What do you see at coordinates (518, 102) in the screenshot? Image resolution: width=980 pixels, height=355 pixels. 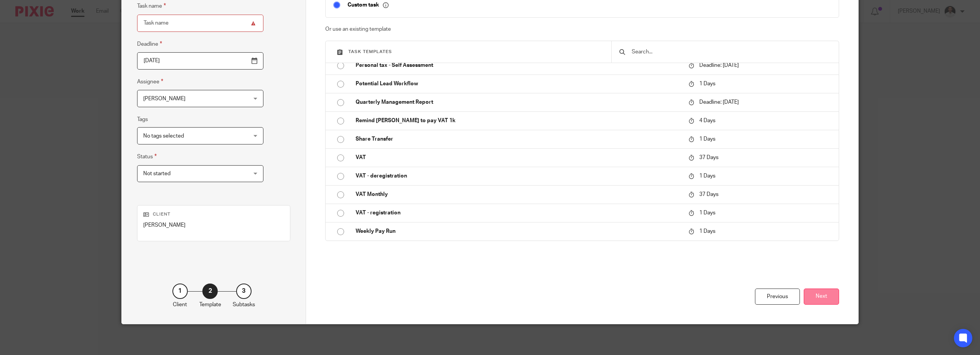 I see `p: Quarterly Management Report` at bounding box center [518, 102].